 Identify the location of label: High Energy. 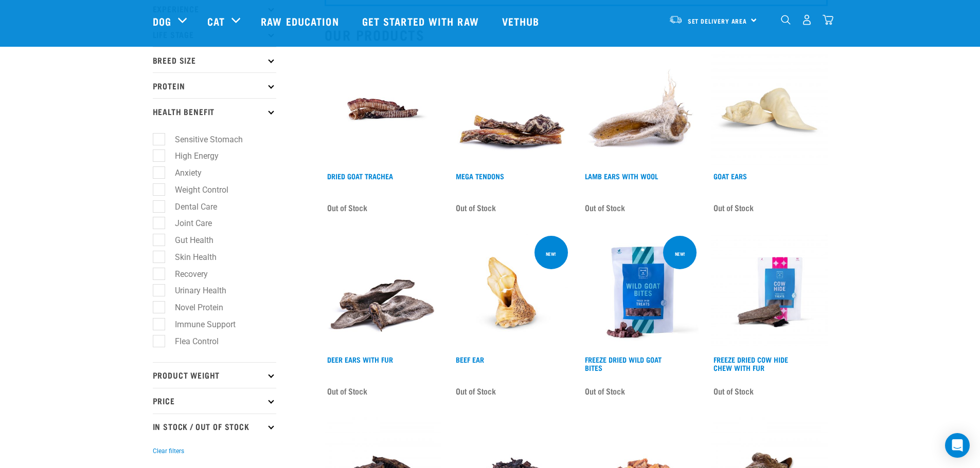
(190, 156).